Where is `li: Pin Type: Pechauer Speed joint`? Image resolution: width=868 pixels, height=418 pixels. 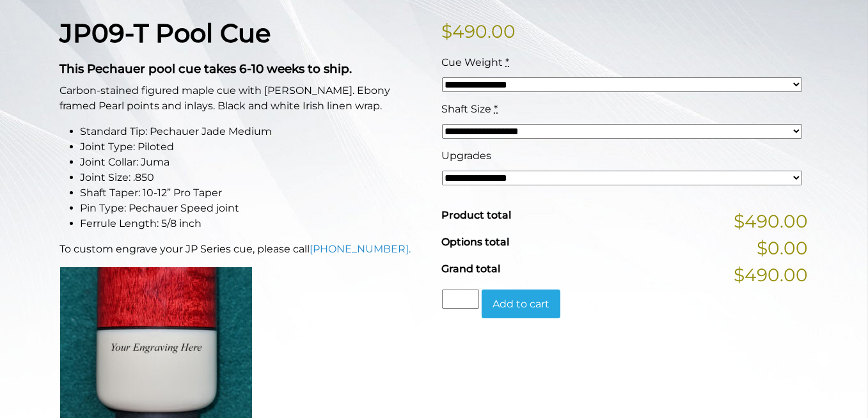 li: Pin Type: Pechauer Speed joint is located at coordinates (253, 208).